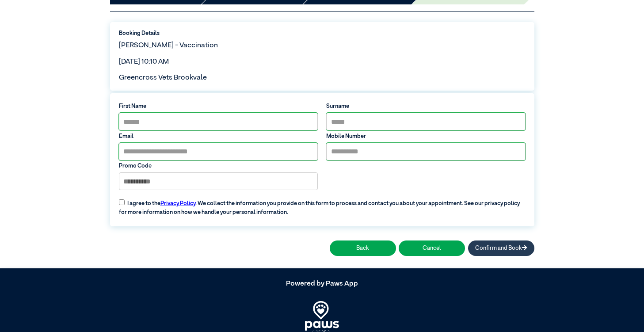  I want to click on label: Email, so click(219, 136).